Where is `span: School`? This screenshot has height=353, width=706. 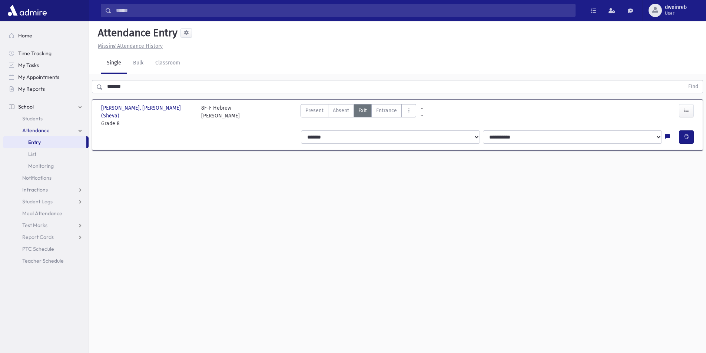 span: School is located at coordinates (26, 107).